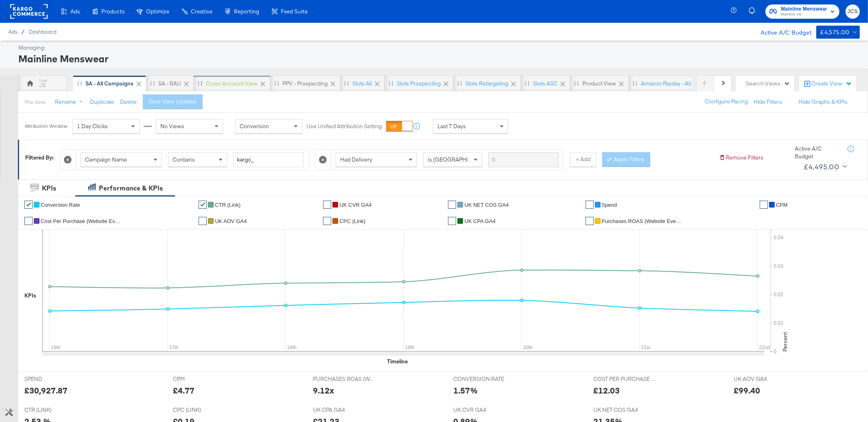 This screenshot has width=868, height=422. Describe the element at coordinates (832, 84) in the screenshot. I see `div: Create View` at that location.